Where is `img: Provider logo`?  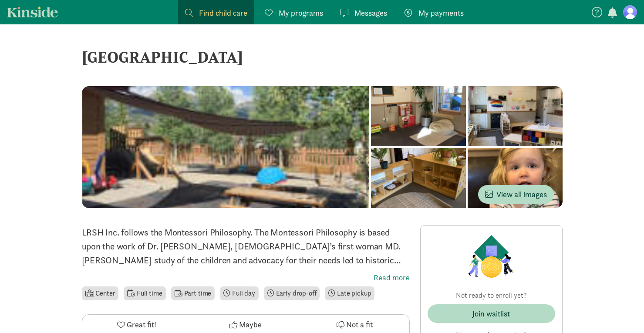
img: Provider logo is located at coordinates (491, 257).